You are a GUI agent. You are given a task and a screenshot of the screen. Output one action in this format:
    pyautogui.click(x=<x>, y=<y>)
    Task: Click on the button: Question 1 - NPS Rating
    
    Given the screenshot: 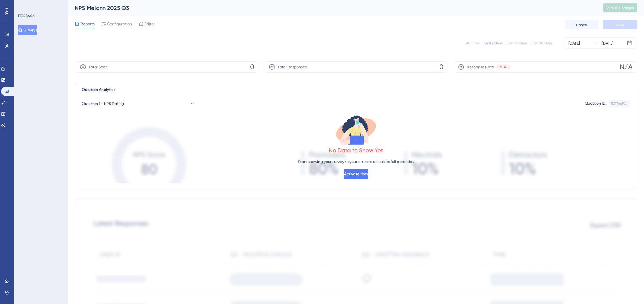 What is the action you would take?
    pyautogui.click(x=139, y=104)
    